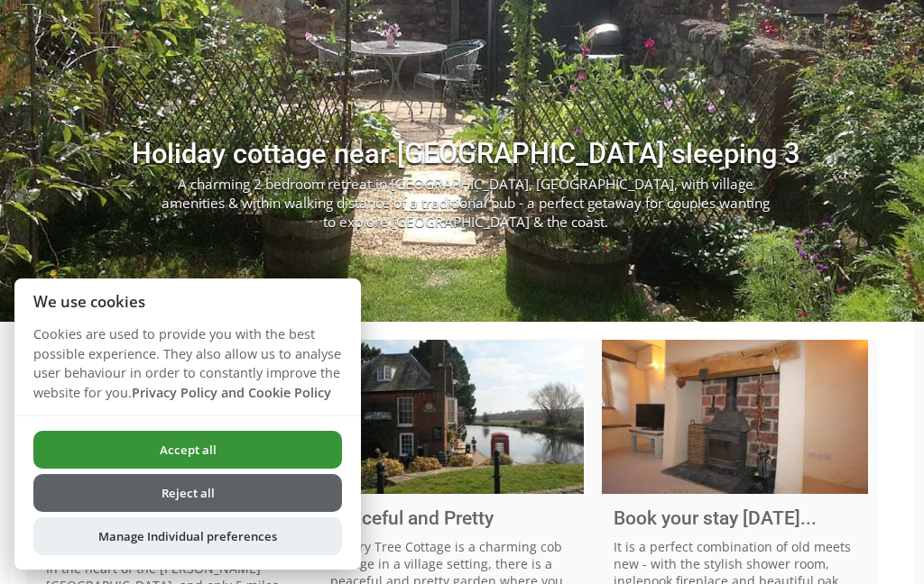 This screenshot has height=584, width=924. I want to click on h2: We use cookies, so click(188, 301).